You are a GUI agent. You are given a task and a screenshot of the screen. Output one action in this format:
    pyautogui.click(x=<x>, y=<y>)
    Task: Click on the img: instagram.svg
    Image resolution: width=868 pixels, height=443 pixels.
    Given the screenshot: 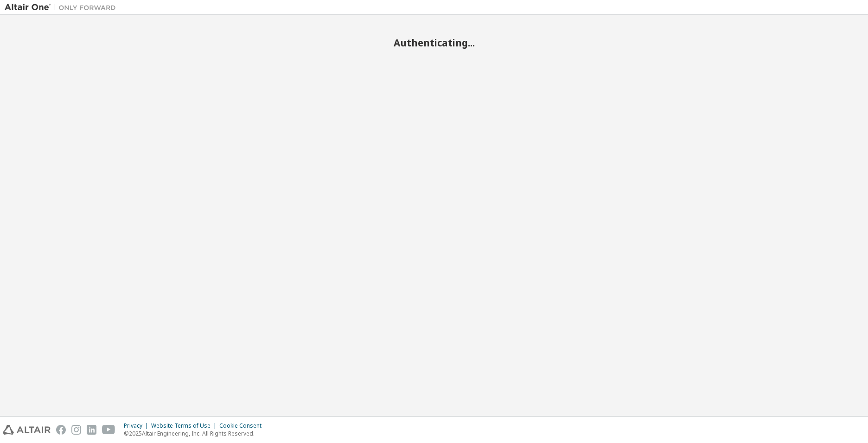 What is the action you would take?
    pyautogui.click(x=76, y=429)
    